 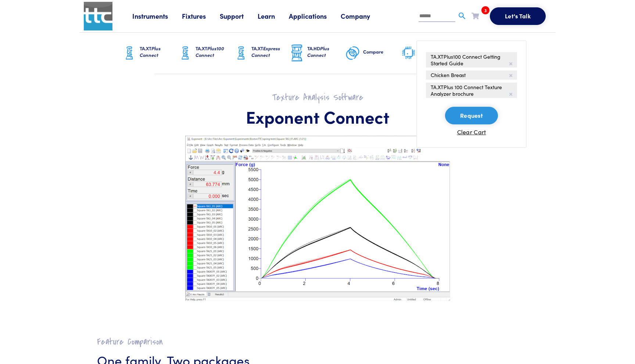 What do you see at coordinates (317, 341) in the screenshot?
I see `h2: Feature Comparison` at bounding box center [317, 341].